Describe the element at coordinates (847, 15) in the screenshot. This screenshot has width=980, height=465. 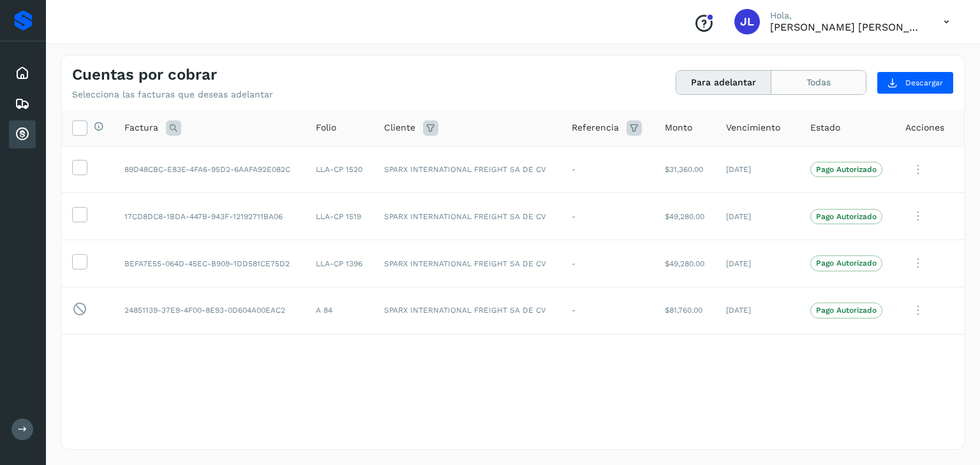
I see `p: Hola,` at that location.